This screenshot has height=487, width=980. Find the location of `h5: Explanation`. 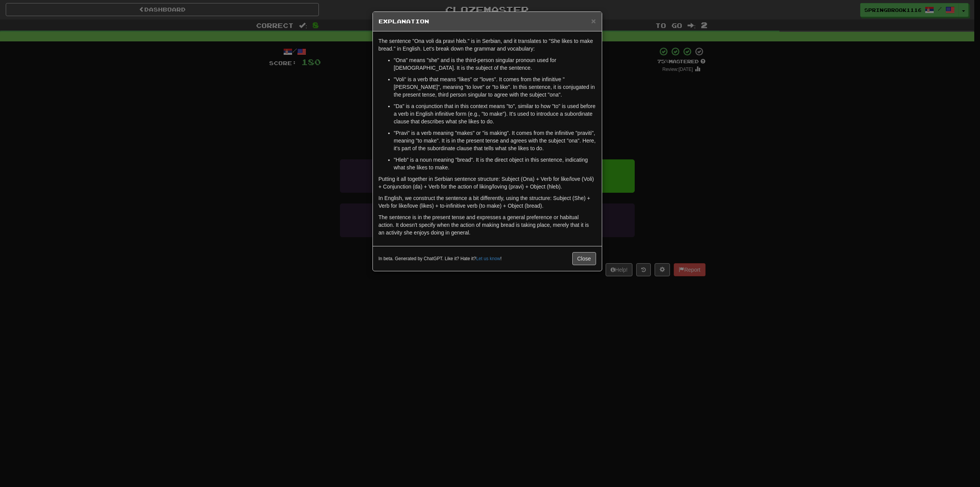

h5: Explanation is located at coordinates (487, 22).